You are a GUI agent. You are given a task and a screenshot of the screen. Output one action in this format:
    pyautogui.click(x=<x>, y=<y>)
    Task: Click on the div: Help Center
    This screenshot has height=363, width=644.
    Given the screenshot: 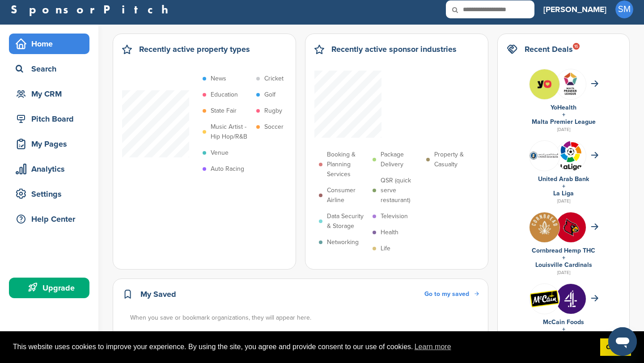 What is the action you would take?
    pyautogui.click(x=51, y=219)
    